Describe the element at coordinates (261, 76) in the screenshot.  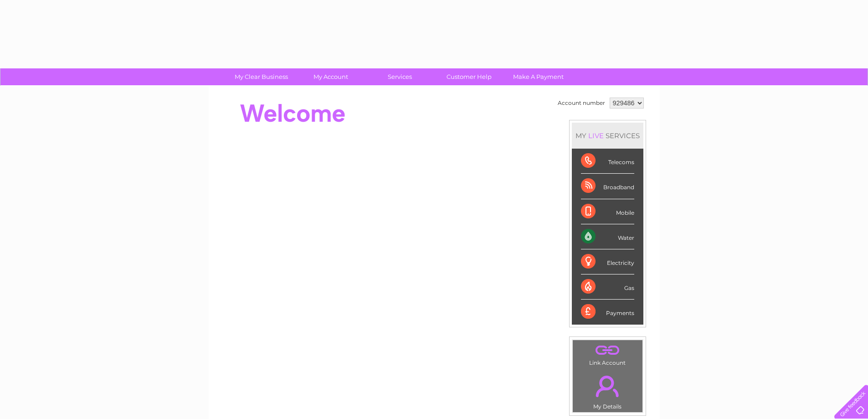
I see `a: My Clear Business` at that location.